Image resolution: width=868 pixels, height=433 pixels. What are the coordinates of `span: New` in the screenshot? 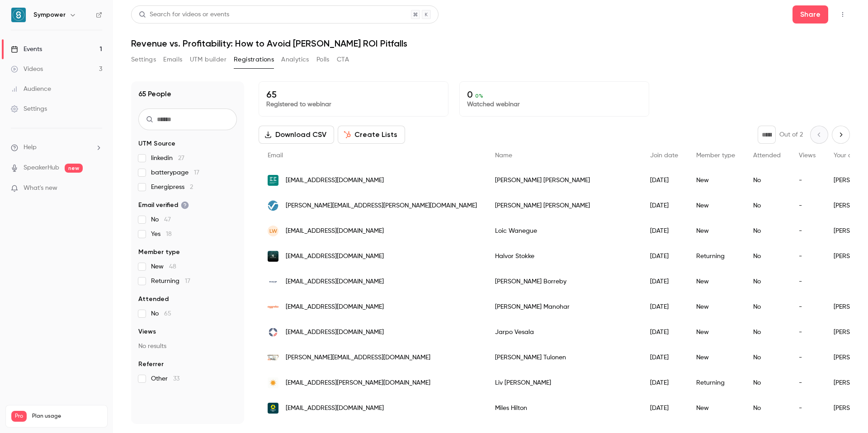 It's located at (164, 267).